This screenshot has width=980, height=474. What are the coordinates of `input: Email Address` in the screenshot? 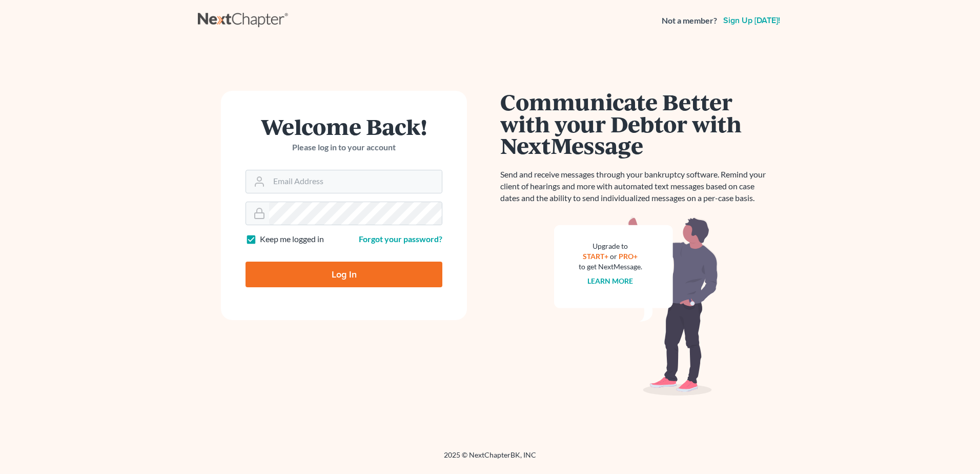 It's located at (355, 182).